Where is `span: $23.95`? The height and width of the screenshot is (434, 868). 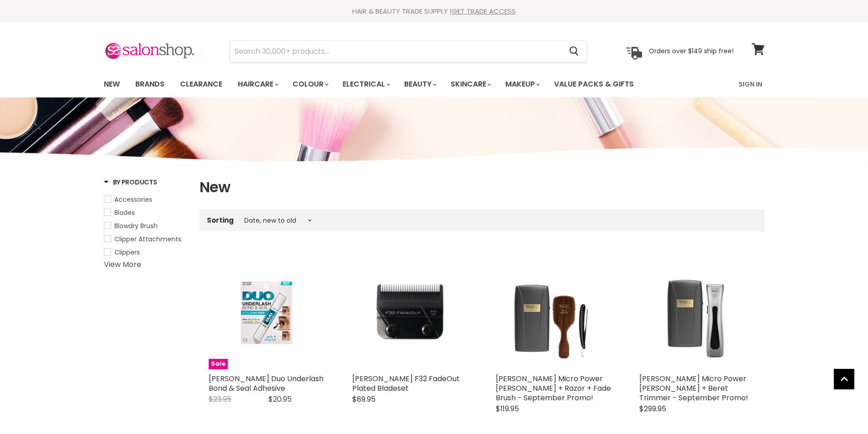 span: $23.95 is located at coordinates (220, 399).